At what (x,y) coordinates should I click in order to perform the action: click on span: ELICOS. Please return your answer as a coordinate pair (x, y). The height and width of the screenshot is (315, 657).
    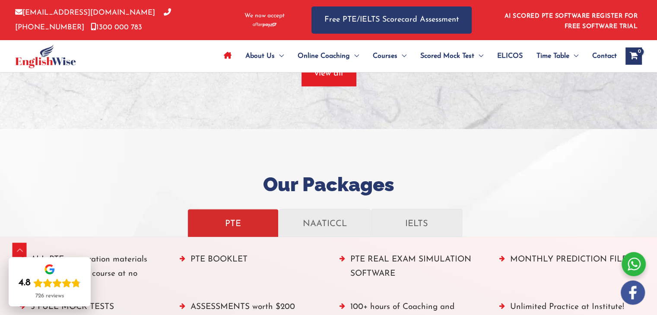
    Looking at the image, I should click on (510, 56).